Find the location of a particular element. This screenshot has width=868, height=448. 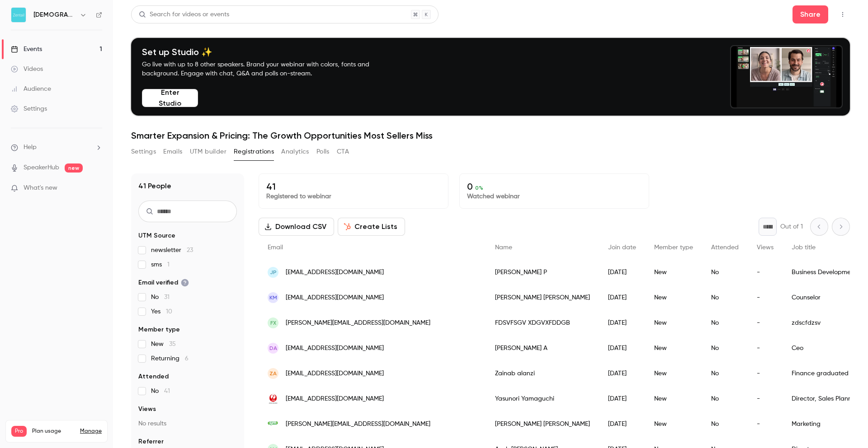

span: Yes is located at coordinates (161, 312).